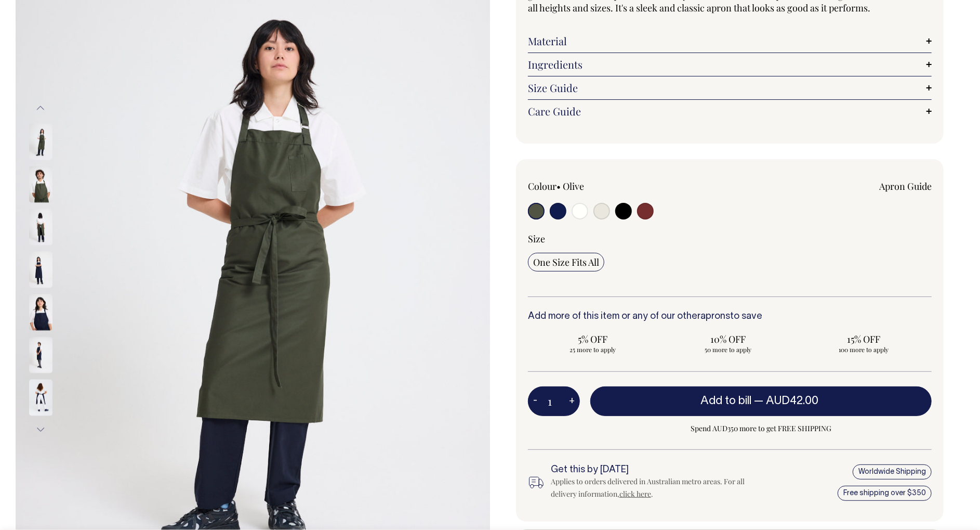  Describe the element at coordinates (40, 429) in the screenshot. I see `button: Next` at that location.